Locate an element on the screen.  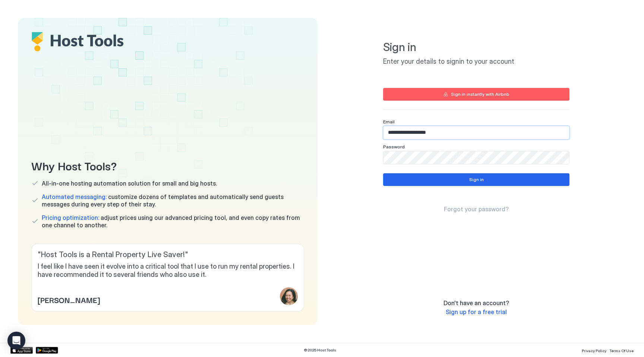
a: Privacy Policy is located at coordinates (594, 350).